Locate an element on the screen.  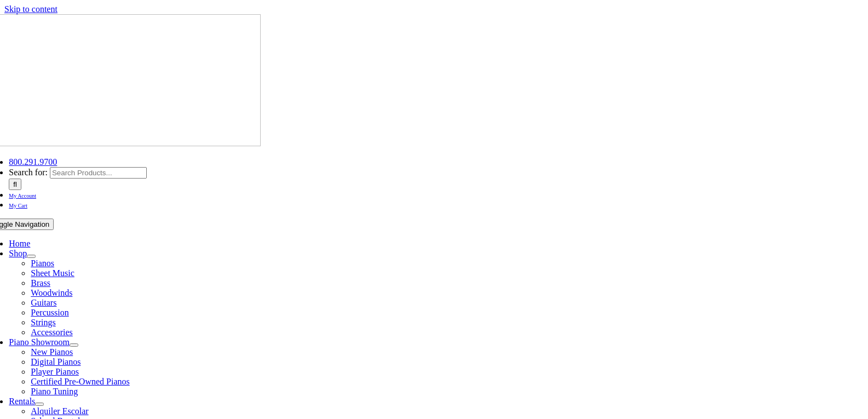
a: Pianos is located at coordinates (42, 263).